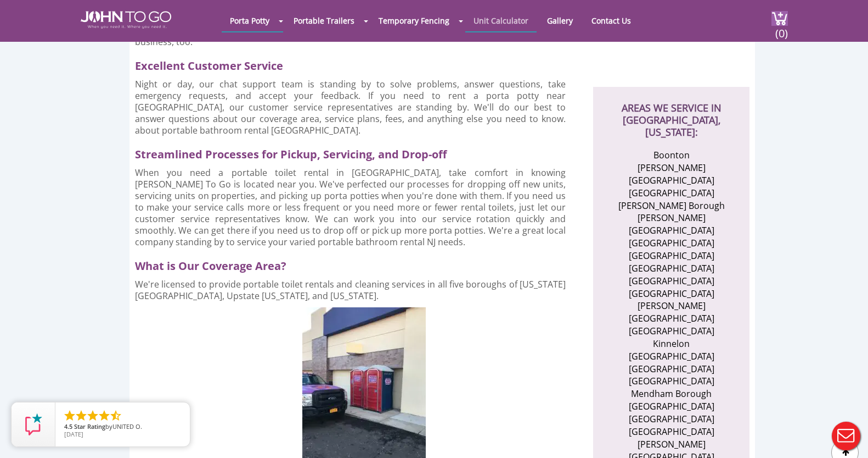  I want to click on a: Porta Potty, so click(250, 21).